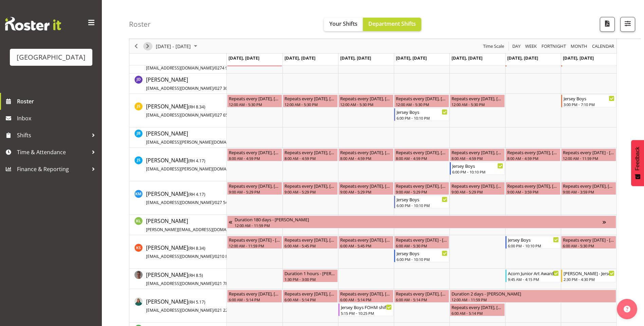 The image size is (644, 326). Describe the element at coordinates (494, 46) in the screenshot. I see `button: Time Scale` at that location.